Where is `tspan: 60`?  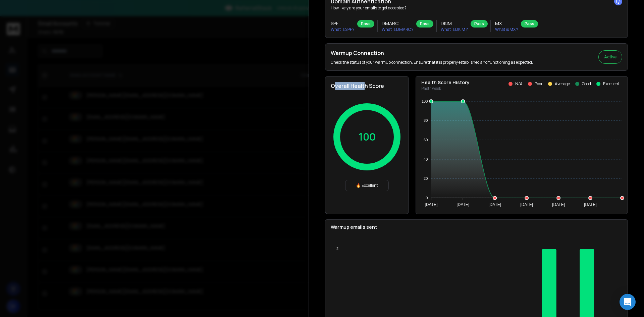
tspan: 60 is located at coordinates (425, 140).